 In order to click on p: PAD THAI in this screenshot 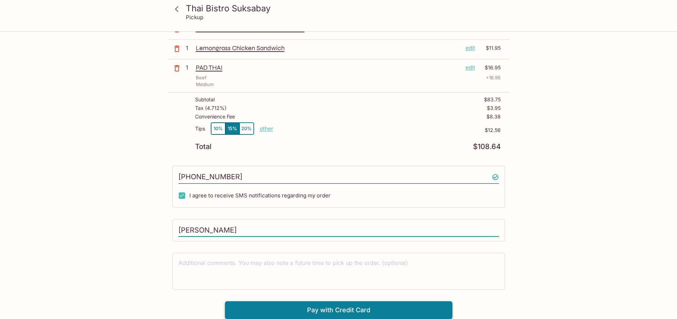, I will do `click(327, 67)`.